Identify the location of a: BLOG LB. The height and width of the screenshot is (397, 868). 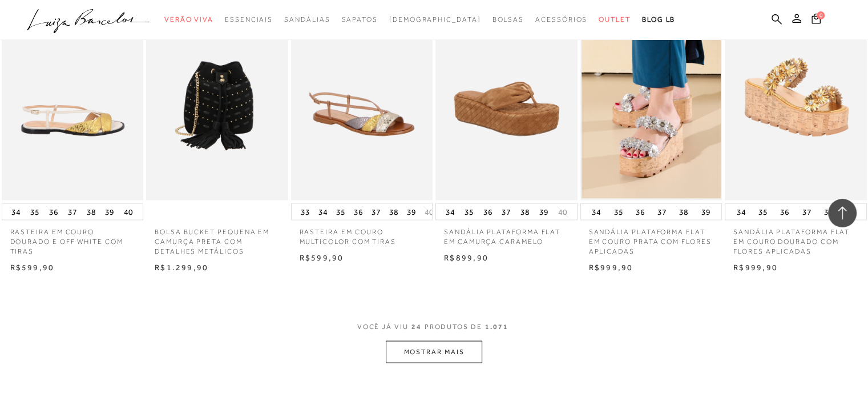
(658, 19).